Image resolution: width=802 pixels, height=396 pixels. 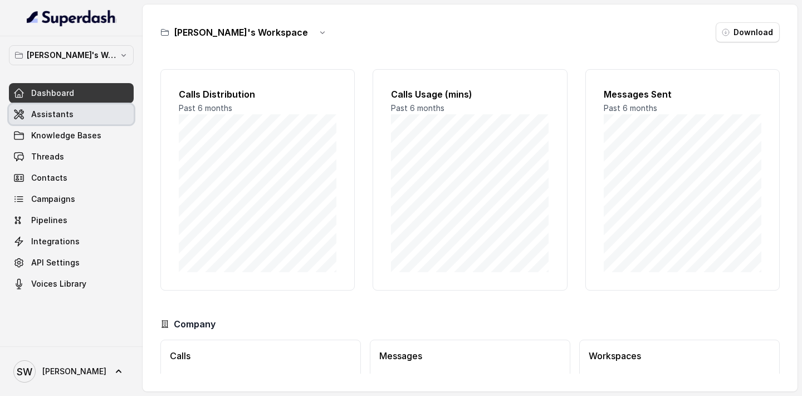 I want to click on h3: Messages, so click(x=470, y=355).